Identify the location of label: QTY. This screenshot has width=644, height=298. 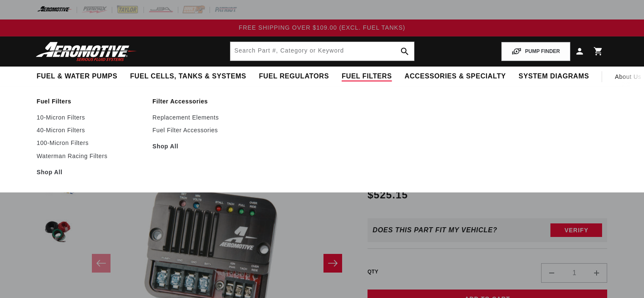
(373, 272).